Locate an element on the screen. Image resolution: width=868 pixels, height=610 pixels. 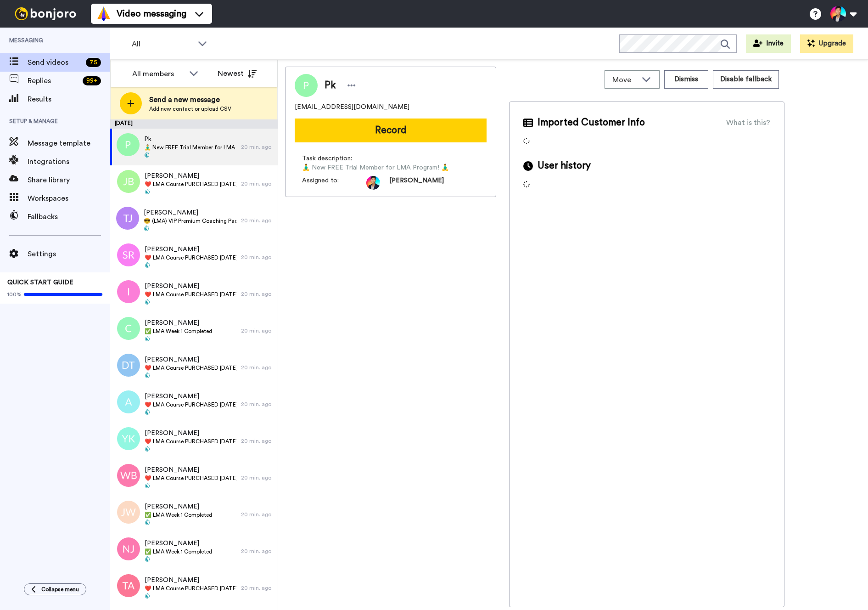
span: Settings is located at coordinates (69, 254).